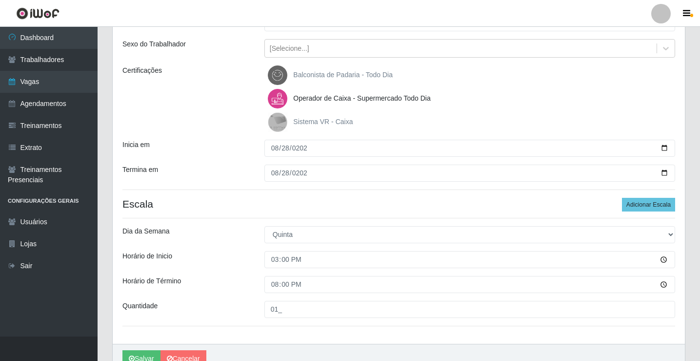 The width and height of the screenshot is (700, 361). I want to click on img: CoreUI Logo, so click(38, 13).